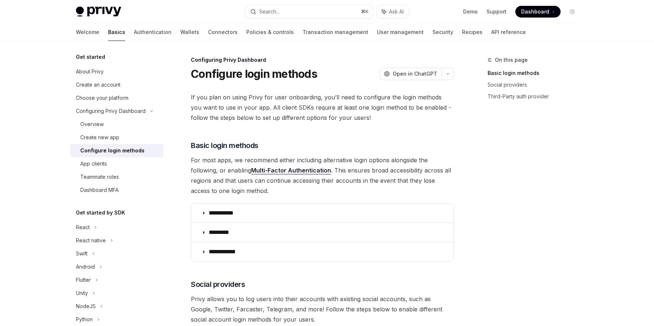 The width and height of the screenshot is (654, 326). Describe the element at coordinates (509, 32) in the screenshot. I see `a: API reference` at that location.